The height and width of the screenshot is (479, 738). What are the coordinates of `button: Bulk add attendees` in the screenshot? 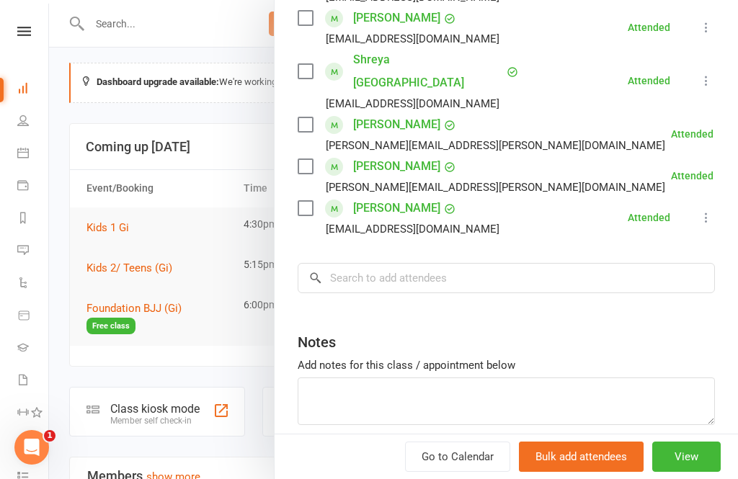 It's located at (581, 457).